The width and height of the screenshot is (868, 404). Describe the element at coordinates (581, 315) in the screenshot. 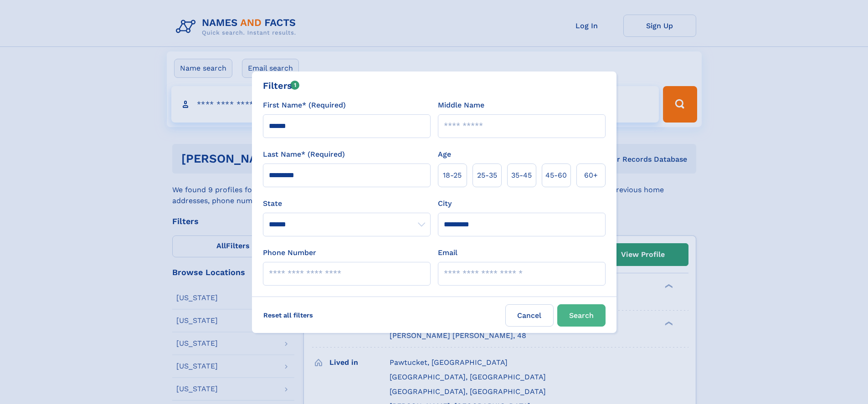

I see `button: Search` at that location.